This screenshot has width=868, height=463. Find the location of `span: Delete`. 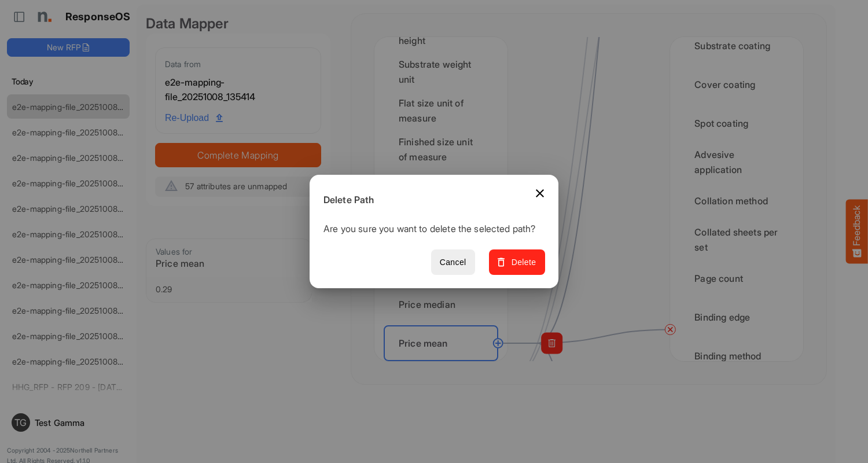

span: Delete is located at coordinates (517, 262).